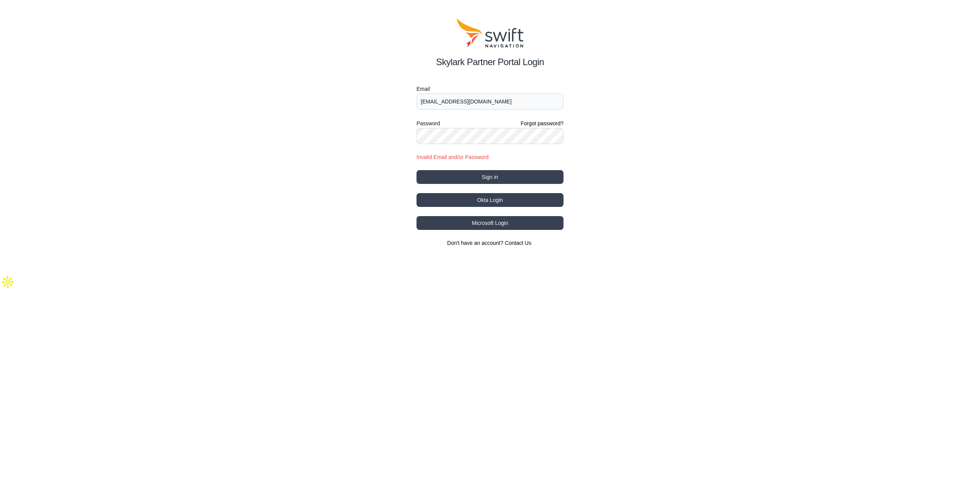 Image resolution: width=980 pixels, height=487 pixels. I want to click on button: Okta Login, so click(490, 200).